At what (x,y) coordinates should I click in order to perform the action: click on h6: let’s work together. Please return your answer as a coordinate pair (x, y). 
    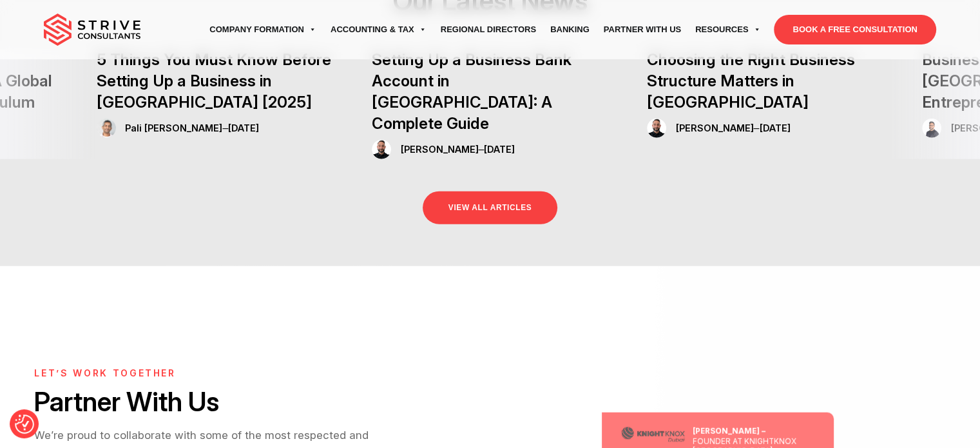
    Looking at the image, I should click on (216, 373).